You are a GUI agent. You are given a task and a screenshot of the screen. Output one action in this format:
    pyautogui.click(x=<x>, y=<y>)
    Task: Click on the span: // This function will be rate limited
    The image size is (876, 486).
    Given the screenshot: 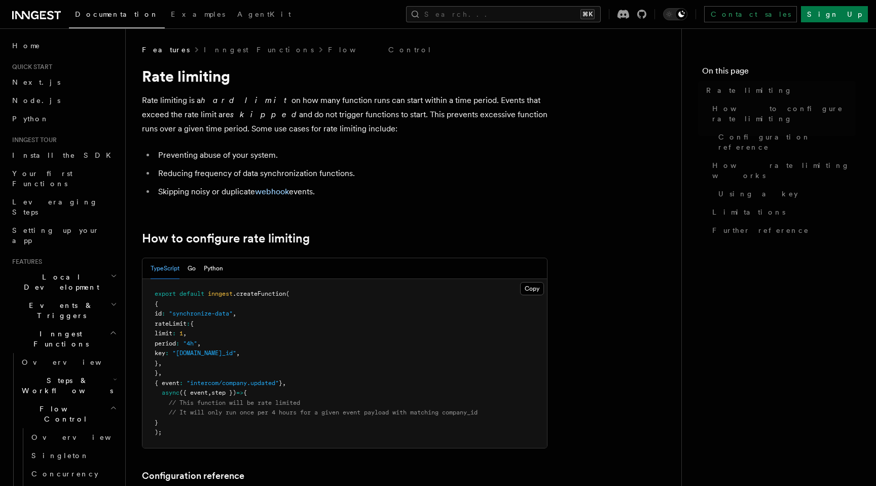 What is the action you would take?
    pyautogui.click(x=234, y=403)
    